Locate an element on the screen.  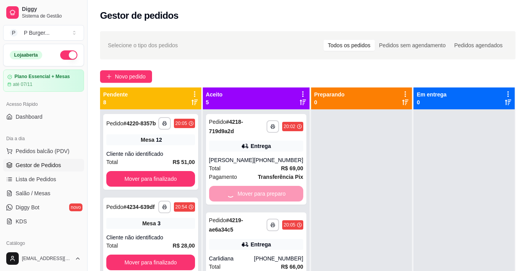
span: Dashboard is located at coordinates (29, 117).